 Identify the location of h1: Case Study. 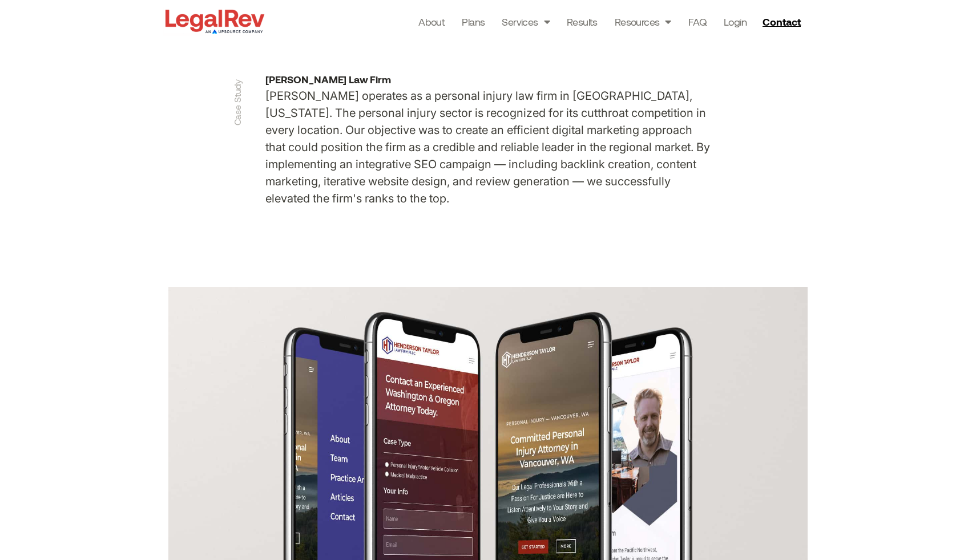
(237, 102).